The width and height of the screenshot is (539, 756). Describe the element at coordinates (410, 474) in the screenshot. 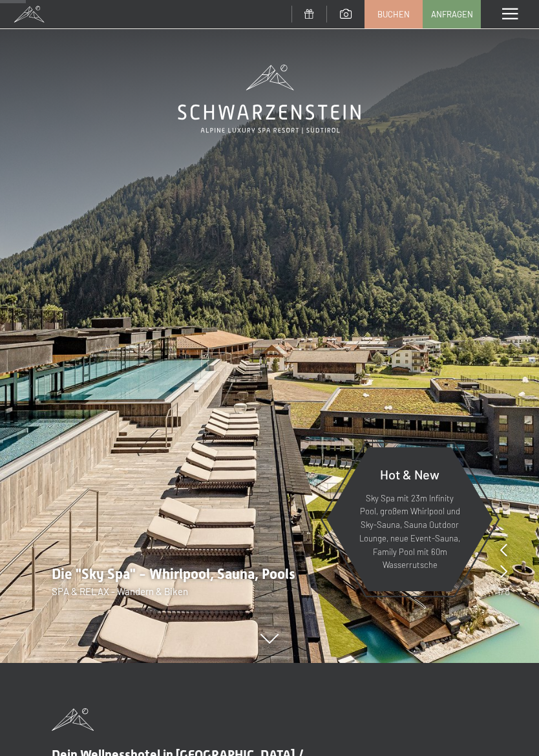

I see `span: Hot & New` at that location.